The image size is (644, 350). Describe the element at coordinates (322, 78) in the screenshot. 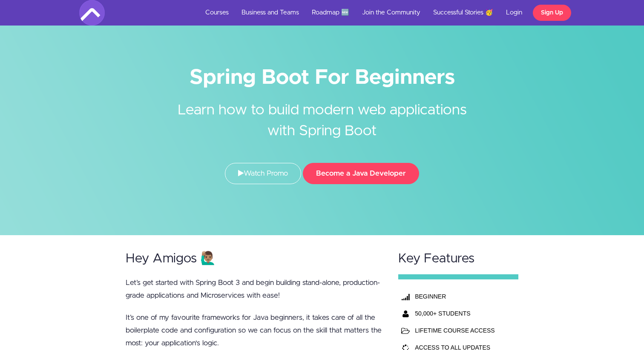

I see `h1: Spring Boot For Beginners` at that location.